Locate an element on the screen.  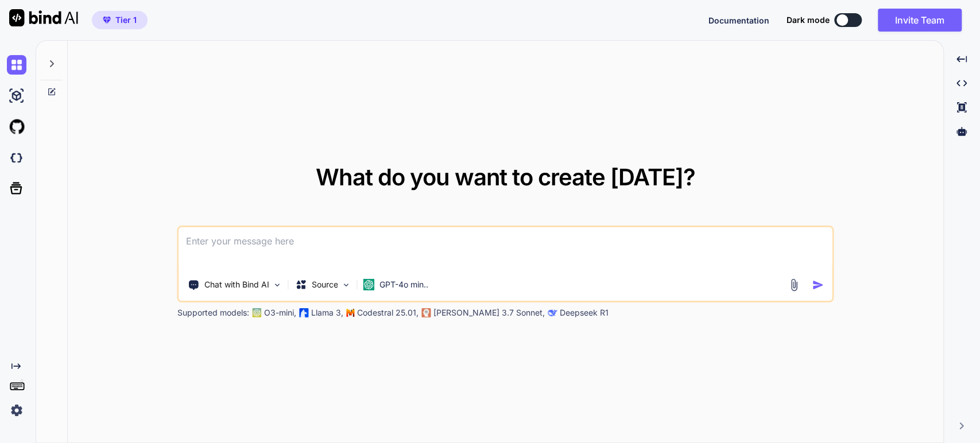
p: Llama 3, is located at coordinates (327, 313).